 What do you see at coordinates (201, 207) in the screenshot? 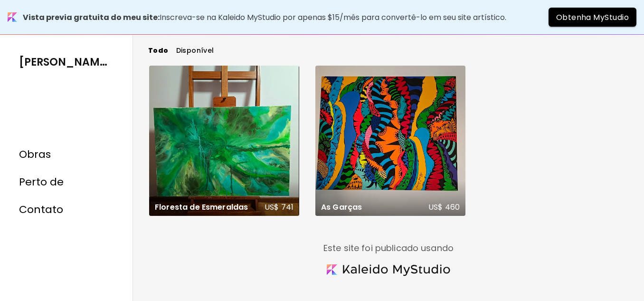
I see `p: Floresta de Esmeraldas` at bounding box center [201, 207].